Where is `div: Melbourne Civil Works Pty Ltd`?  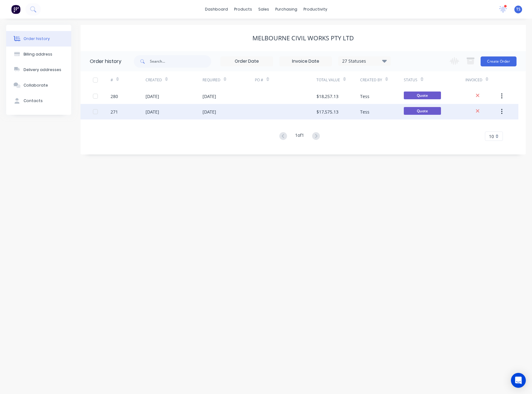
div: Melbourne Civil Works Pty Ltd is located at coordinates (303, 38).